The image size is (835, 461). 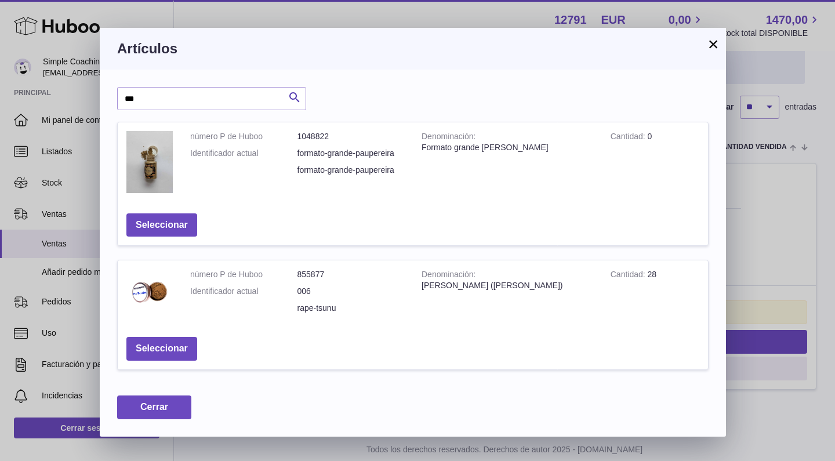 I want to click on button: Cerrar, so click(x=154, y=407).